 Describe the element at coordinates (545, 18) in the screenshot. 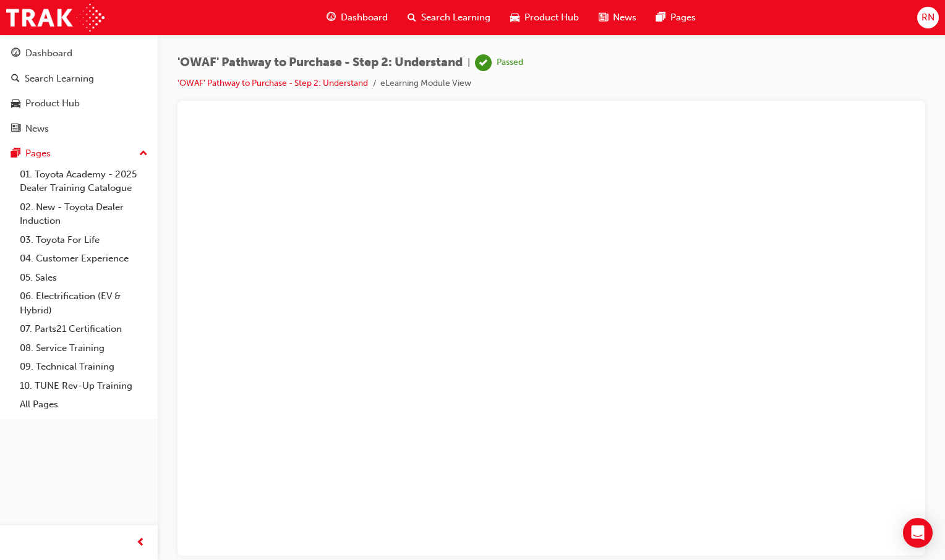

I see `a: car-iconProduct Hub` at that location.